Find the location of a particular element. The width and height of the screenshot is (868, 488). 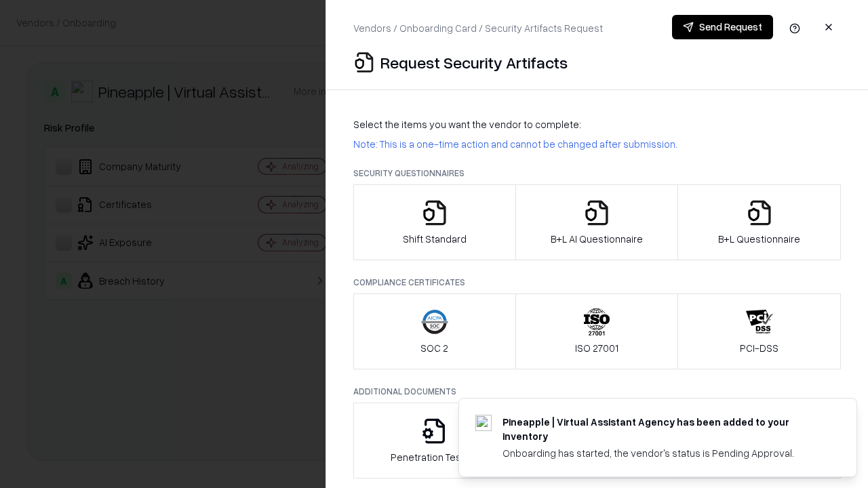

p: Request Security Artifacts is located at coordinates (474, 62).